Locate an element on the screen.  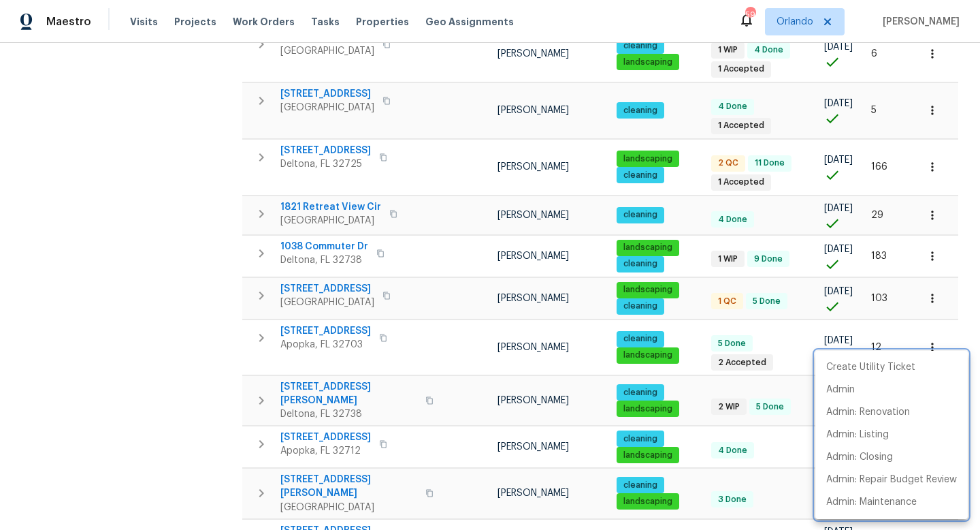
p: Admin: Closing is located at coordinates (860, 457).